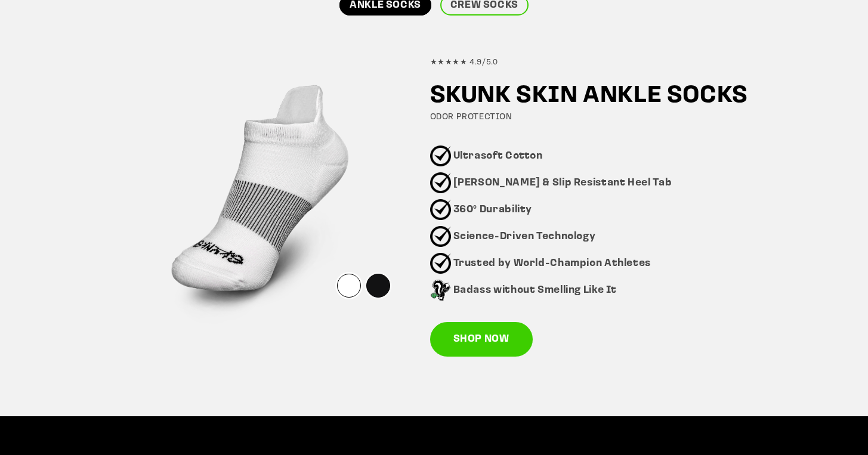  I want to click on h2: SKUNK SKIN ANKLE SOCKS, so click(599, 96).